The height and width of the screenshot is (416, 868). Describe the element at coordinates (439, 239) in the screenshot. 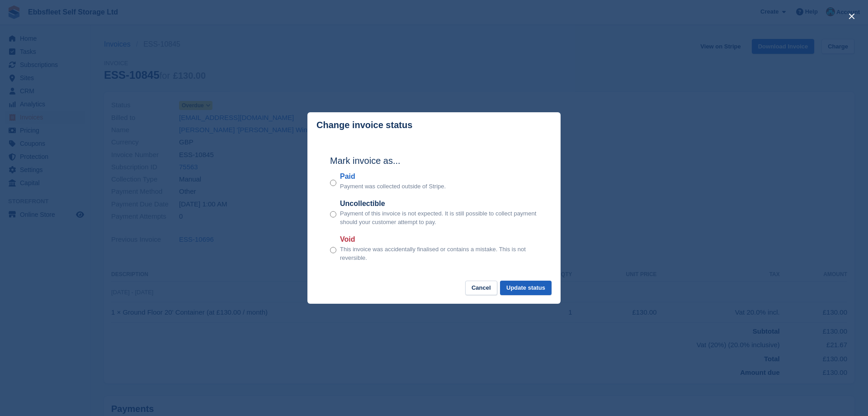

I see `label: Void` at that location.